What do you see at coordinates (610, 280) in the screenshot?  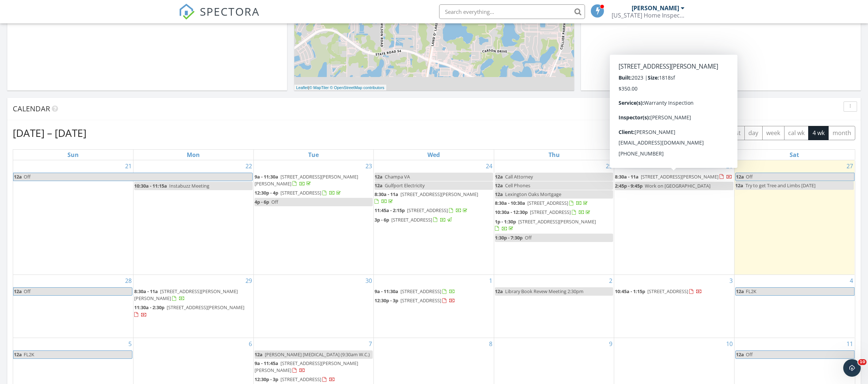 I see `a: Go to October 2, 2025` at bounding box center [610, 280].